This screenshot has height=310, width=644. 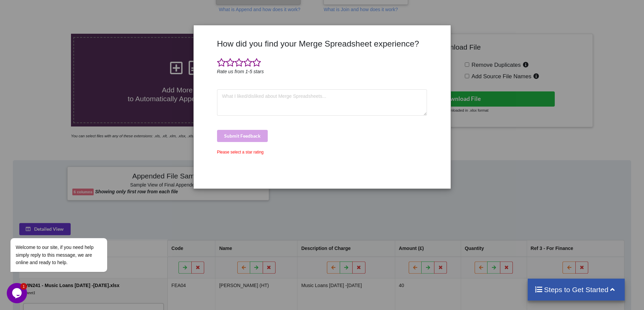 What do you see at coordinates (322, 153) in the screenshot?
I see `div: Please select a star rating` at bounding box center [322, 153].